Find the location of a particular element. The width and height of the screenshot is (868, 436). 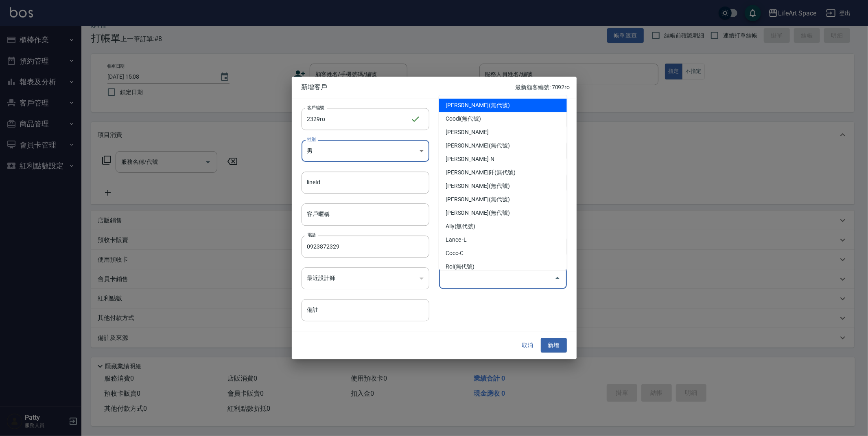

label: 客戶編號 is located at coordinates (316, 107).